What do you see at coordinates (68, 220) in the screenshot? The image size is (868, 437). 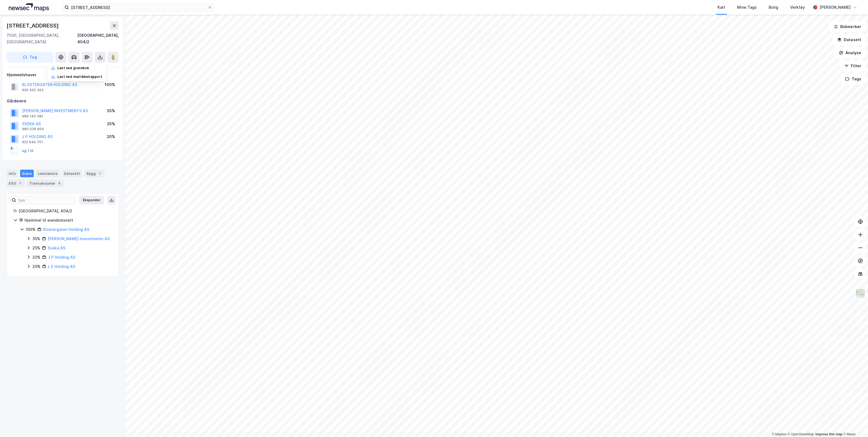 I see `div: Hjemmel til eiendomsrett` at bounding box center [68, 220].